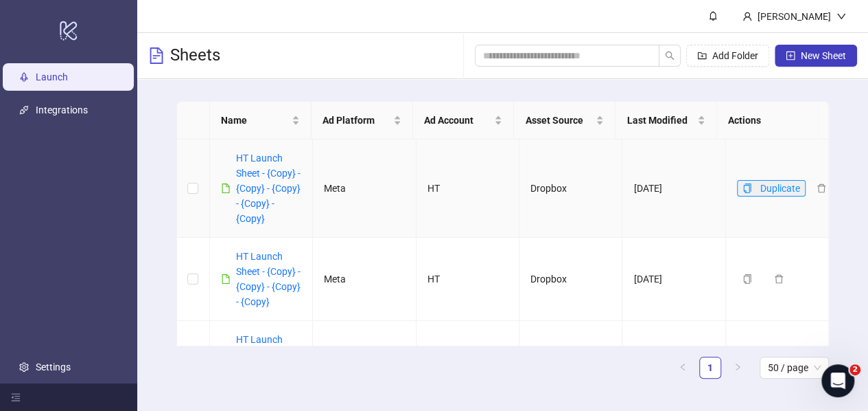 Image resolution: width=868 pixels, height=411 pixels. Describe the element at coordinates (735, 56) in the screenshot. I see `span: Add Folder` at that location.